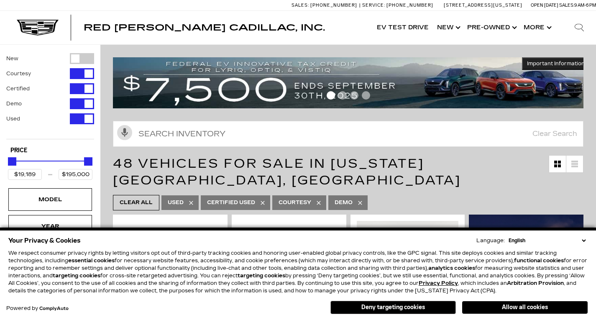 The image size is (596, 320). What do you see at coordinates (50, 200) in the screenshot?
I see `div: Model` at bounding box center [50, 200].